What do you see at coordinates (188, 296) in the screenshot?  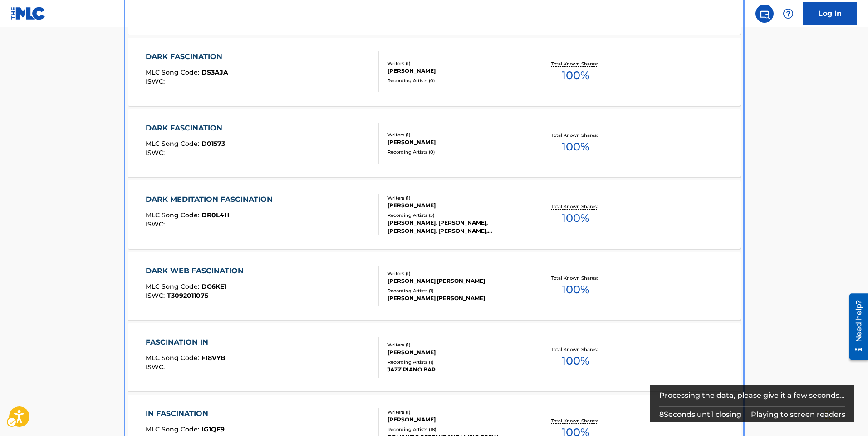 I see `span: T3092011075` at bounding box center [188, 296].